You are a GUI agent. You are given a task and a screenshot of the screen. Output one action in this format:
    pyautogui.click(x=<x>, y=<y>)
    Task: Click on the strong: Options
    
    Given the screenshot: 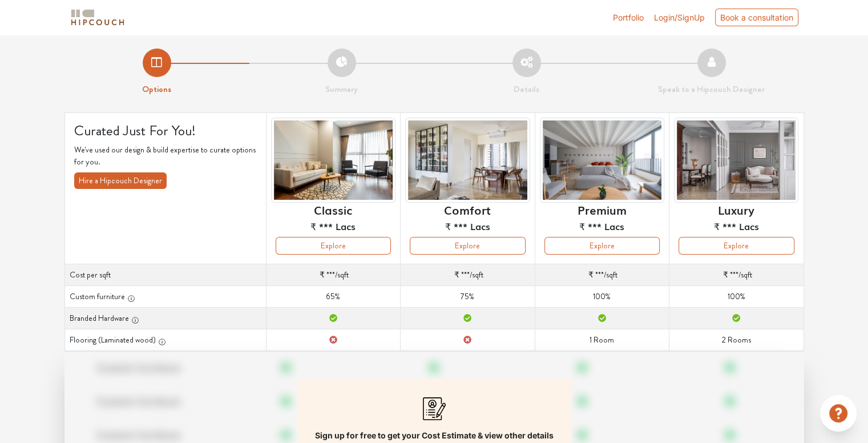 What is the action you would take?
    pyautogui.click(x=157, y=89)
    